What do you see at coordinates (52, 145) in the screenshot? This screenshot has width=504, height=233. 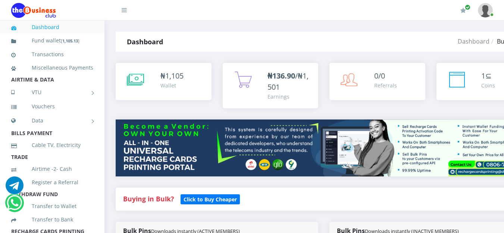 I see `a: Cable TV, Electricity` at bounding box center [52, 145].